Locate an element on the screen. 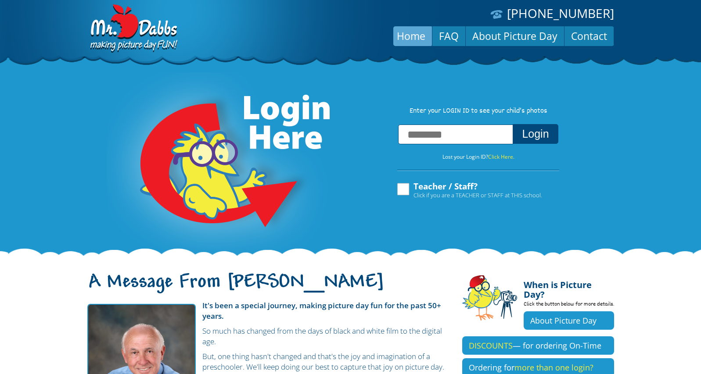  p: Lost your Login ID? is located at coordinates (478, 157).